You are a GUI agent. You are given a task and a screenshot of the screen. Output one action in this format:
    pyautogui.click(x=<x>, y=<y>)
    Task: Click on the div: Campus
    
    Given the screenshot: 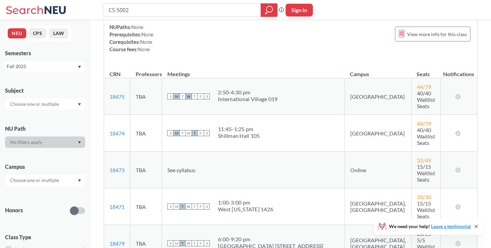 What is the action you would take?
    pyautogui.click(x=45, y=167)
    